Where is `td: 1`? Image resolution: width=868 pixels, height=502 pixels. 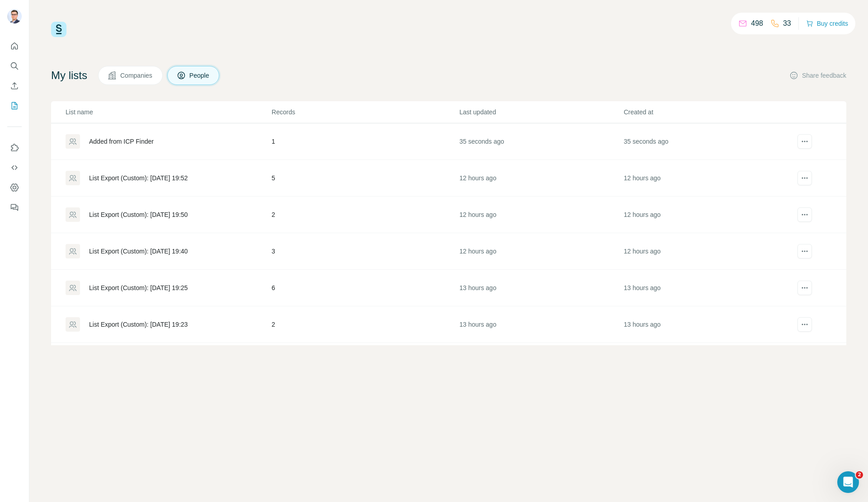 td: 1 is located at coordinates (365, 142).